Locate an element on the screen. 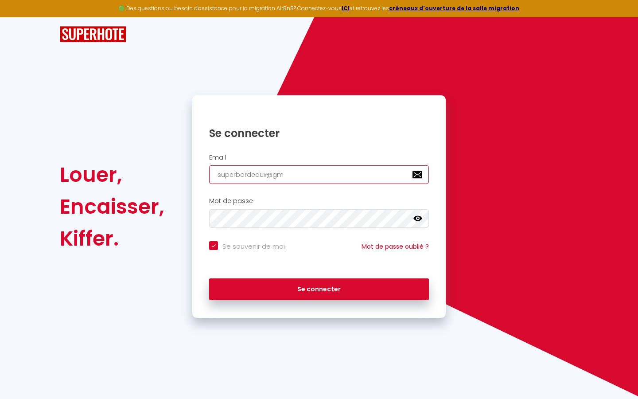 The width and height of the screenshot is (638, 399). h2: Mot de passe is located at coordinates (319, 201).